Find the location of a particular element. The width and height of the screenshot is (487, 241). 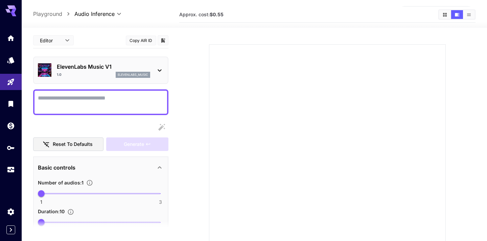

button: Copy AIR ID is located at coordinates (141, 40).